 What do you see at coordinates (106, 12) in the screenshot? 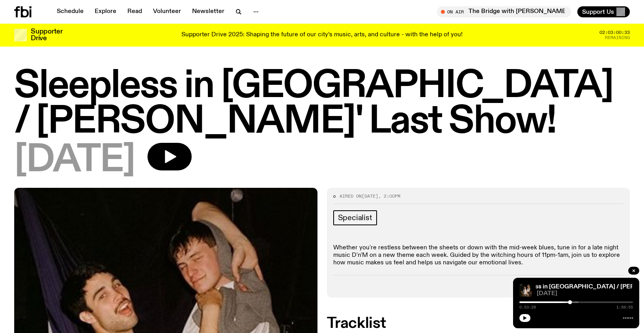
I see `a: Explore` at bounding box center [106, 12].